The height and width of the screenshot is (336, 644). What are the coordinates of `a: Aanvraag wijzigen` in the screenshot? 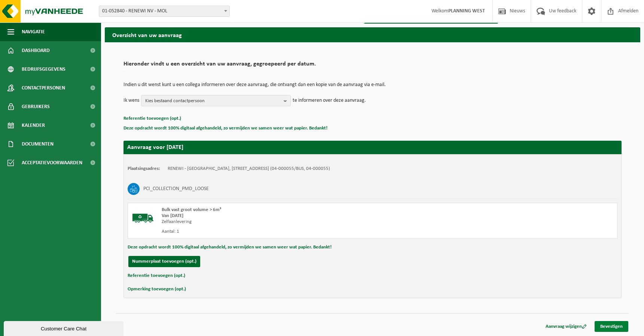 It's located at (566, 326).